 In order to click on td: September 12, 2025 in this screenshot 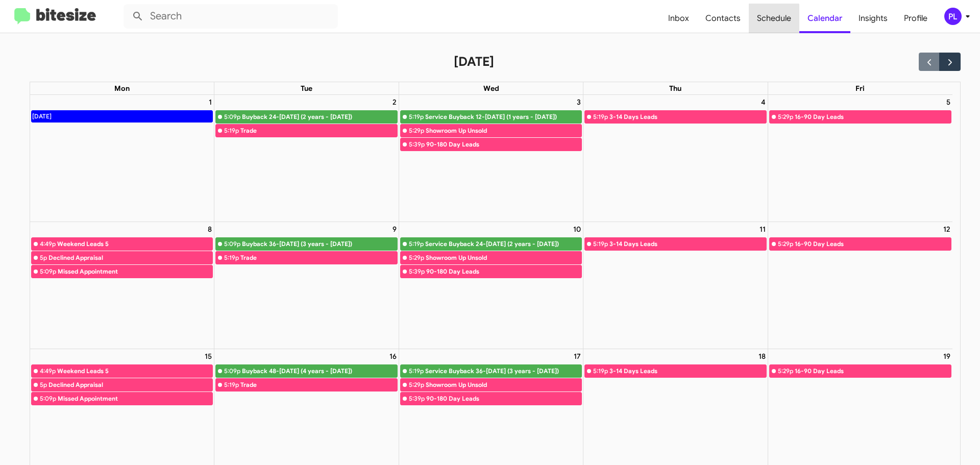, I will do `click(859, 286)`.